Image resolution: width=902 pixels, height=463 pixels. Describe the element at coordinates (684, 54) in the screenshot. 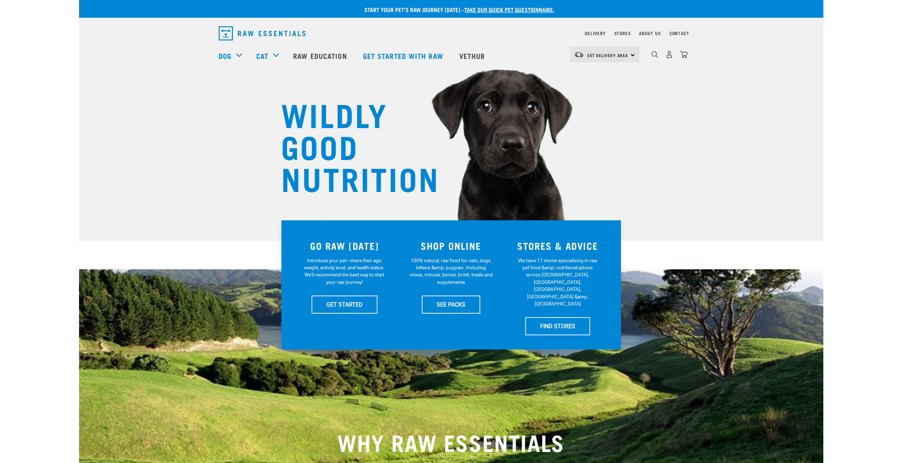

I see `img: home-icon@2x.png` at that location.